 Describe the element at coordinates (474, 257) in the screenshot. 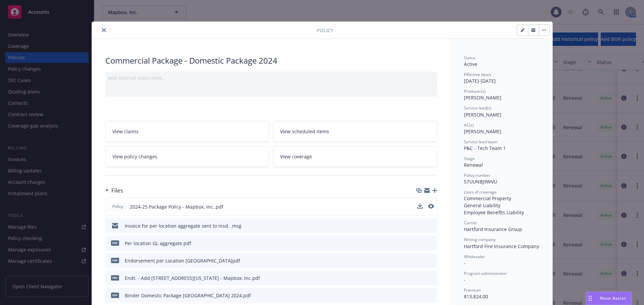

I see `span: Wholesaler` at that location.